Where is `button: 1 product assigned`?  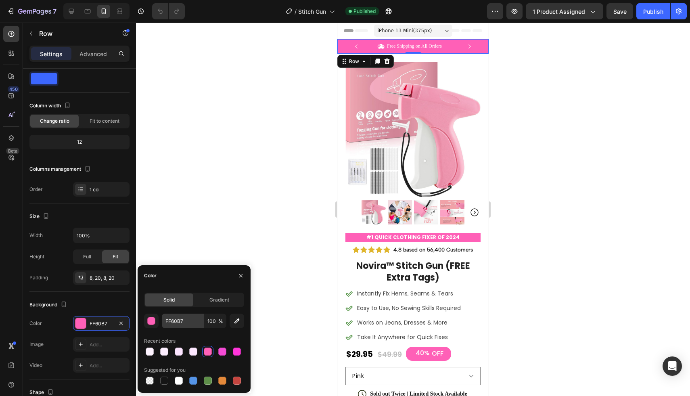 button: 1 product assigned is located at coordinates (565, 11).